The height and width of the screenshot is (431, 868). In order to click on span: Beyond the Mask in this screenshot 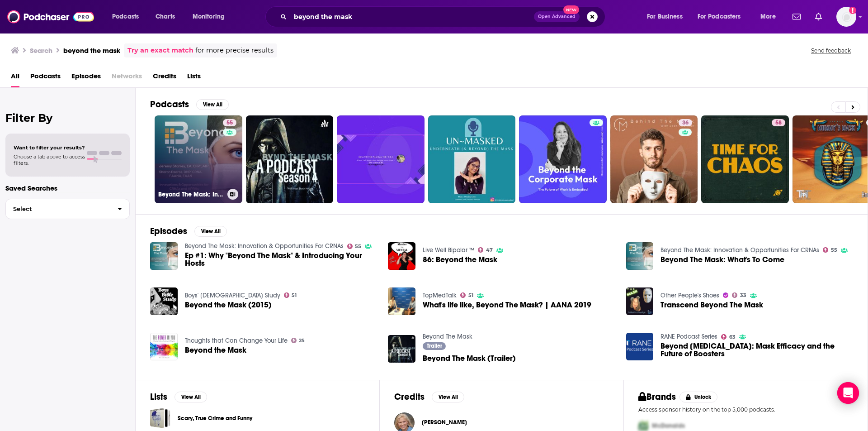, I will do `click(216, 350)`.